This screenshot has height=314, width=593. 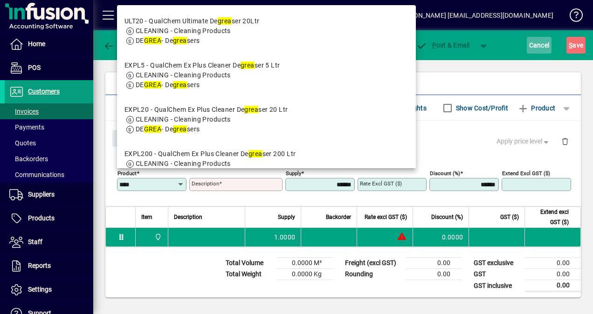 I want to click on span: Suppliers, so click(x=41, y=195).